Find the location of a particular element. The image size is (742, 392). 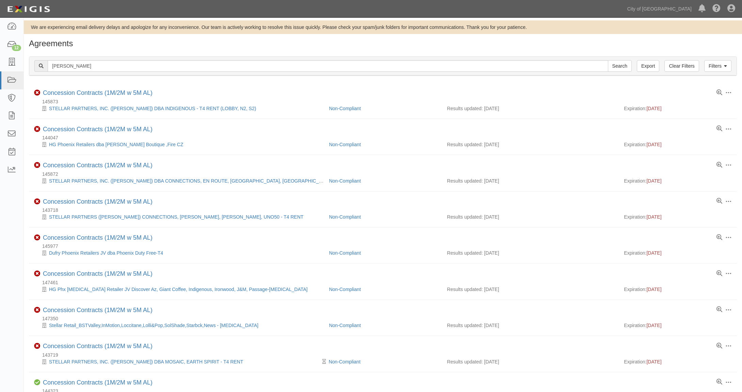

div: Dufry Phoenix Retailers JV dba Phoenix Duty Free-T4 is located at coordinates (179, 253).